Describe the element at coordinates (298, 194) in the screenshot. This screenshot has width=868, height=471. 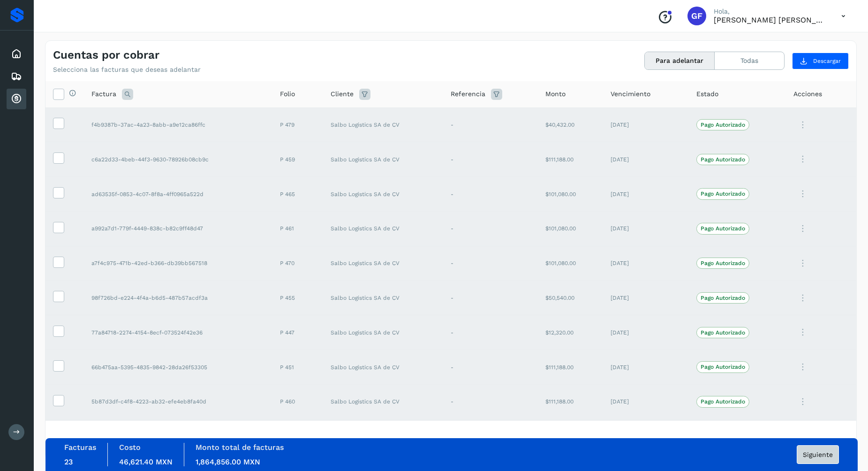
I see `td: P 465` at that location.